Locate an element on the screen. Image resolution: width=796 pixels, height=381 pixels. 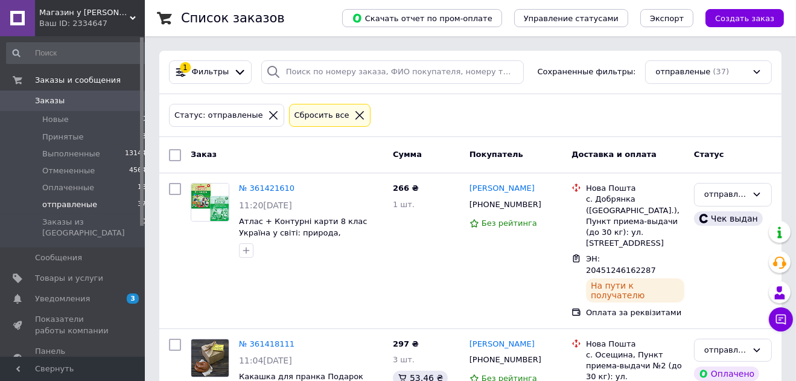
span: Фильтры is located at coordinates (211, 72).